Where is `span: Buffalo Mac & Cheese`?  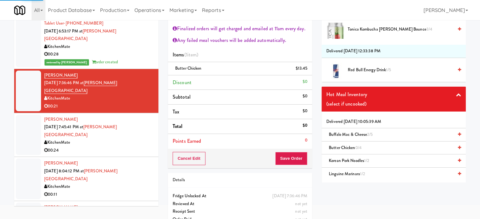
span: Buffalo Mac & Cheese is located at coordinates (351, 134).